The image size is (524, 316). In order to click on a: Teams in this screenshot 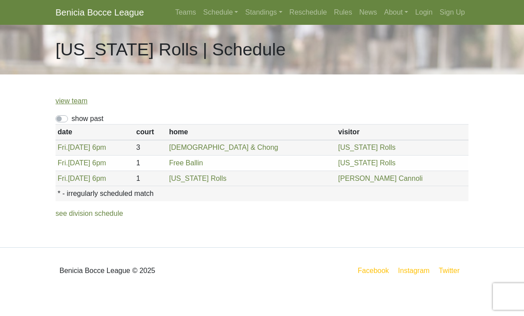, I will do `click(185, 12)`.